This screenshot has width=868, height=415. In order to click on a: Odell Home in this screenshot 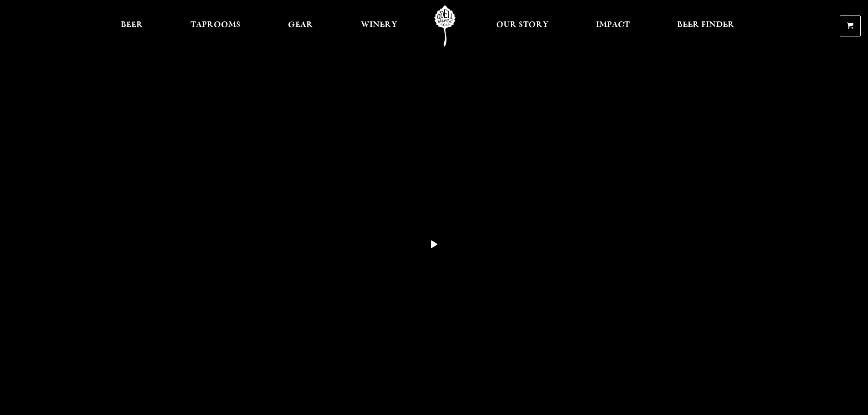, I will do `click(444, 26)`.